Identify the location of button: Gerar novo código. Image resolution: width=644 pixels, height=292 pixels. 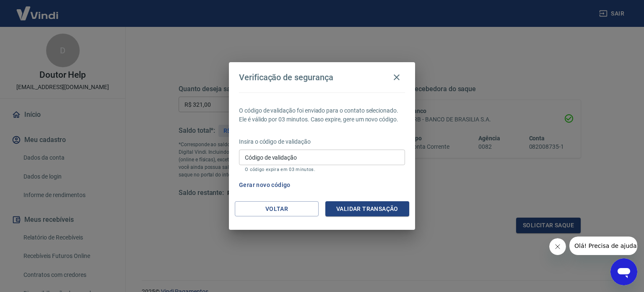
(265, 185).